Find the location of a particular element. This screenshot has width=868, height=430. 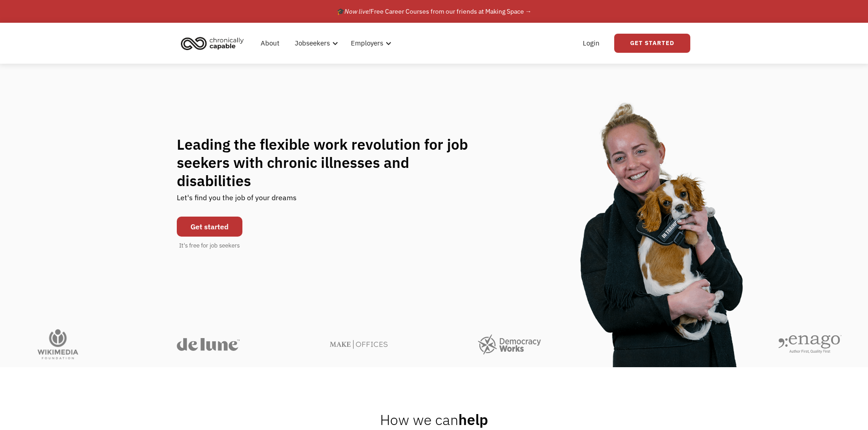

a: About is located at coordinates (269, 43).